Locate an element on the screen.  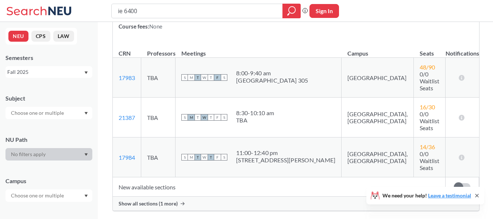
a: 21387 is located at coordinates (127, 117).